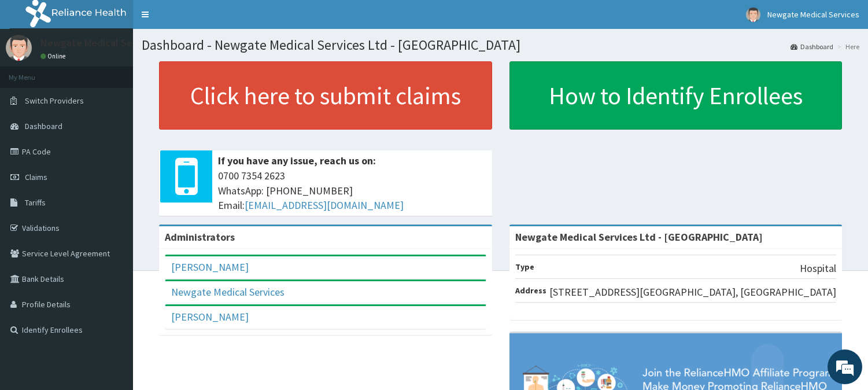  I want to click on b: Type, so click(524, 267).